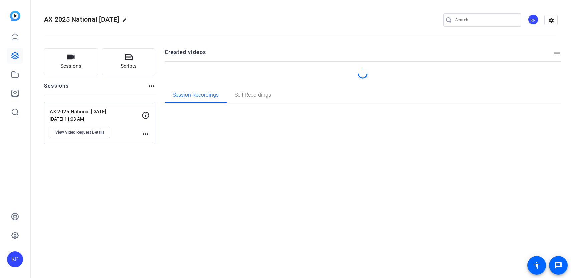 The height and width of the screenshot is (278, 571). I want to click on span: Self Recordings, so click(253, 95).